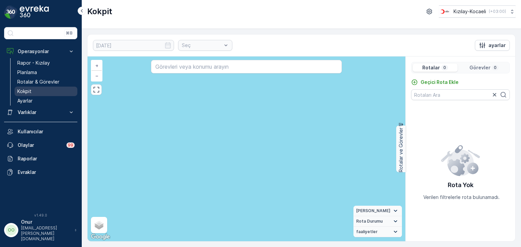 The width and height of the screenshot is (521, 247). Describe the element at coordinates (461, 198) in the screenshot. I see `p: Verilen filtrelerle rota bulunamadı.` at that location.